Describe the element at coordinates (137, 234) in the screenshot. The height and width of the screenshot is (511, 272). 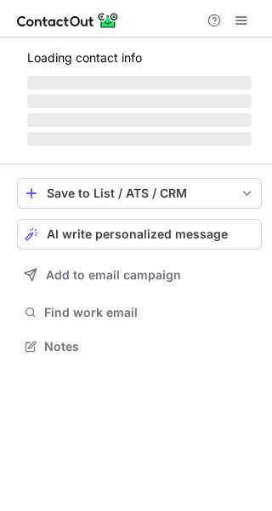
I see `span: AI write personalized message` at that location.